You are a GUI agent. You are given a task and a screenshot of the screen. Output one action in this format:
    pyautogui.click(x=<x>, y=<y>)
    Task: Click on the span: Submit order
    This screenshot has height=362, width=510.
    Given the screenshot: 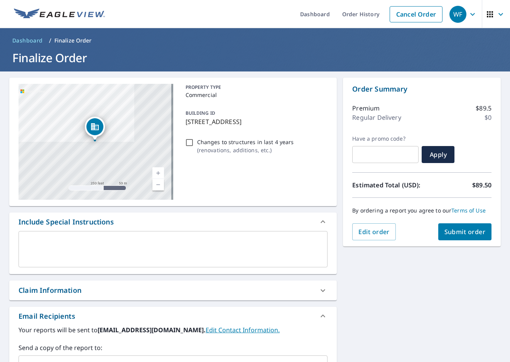 What is the action you would take?
    pyautogui.click(x=465, y=232)
    